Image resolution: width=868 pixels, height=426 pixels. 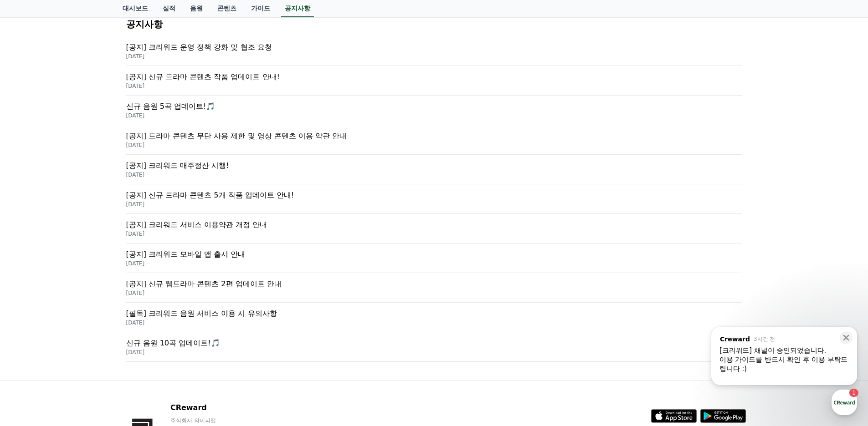 I want to click on p: [공지] 크리워드 서비스 이용약관 개정 안내, so click(x=434, y=225).